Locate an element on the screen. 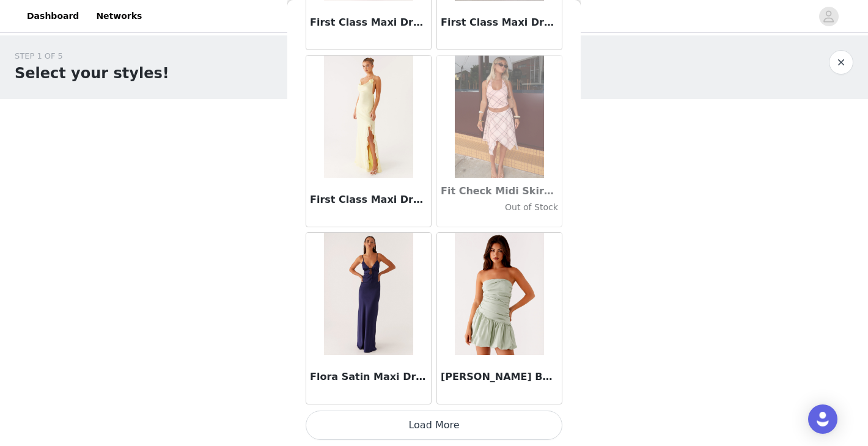 The width and height of the screenshot is (868, 446). img: Fit Check Midi Skirt - Pink Check is located at coordinates (499, 117).